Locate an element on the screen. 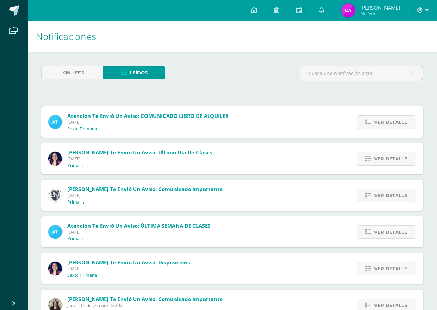 This screenshot has height=310, width=437. span: Jueves 09 de Octubre de 2025 is located at coordinates (145, 305).